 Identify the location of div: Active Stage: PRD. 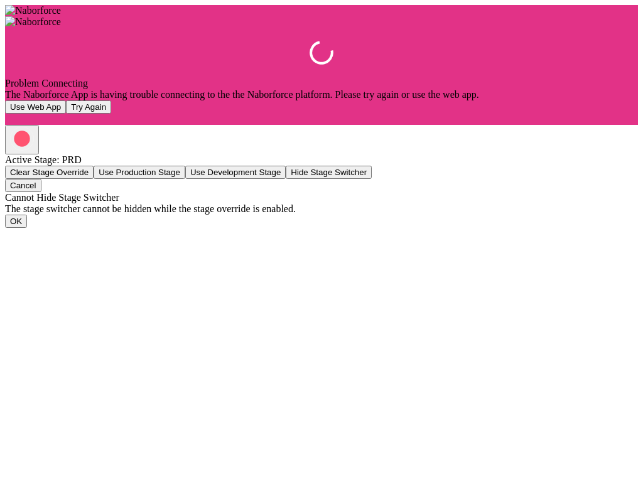
(321, 160).